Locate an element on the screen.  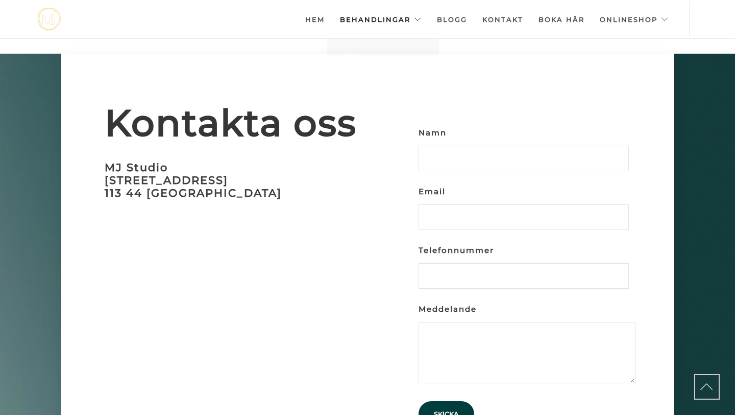
a: Behandlingar is located at coordinates (381, 19).